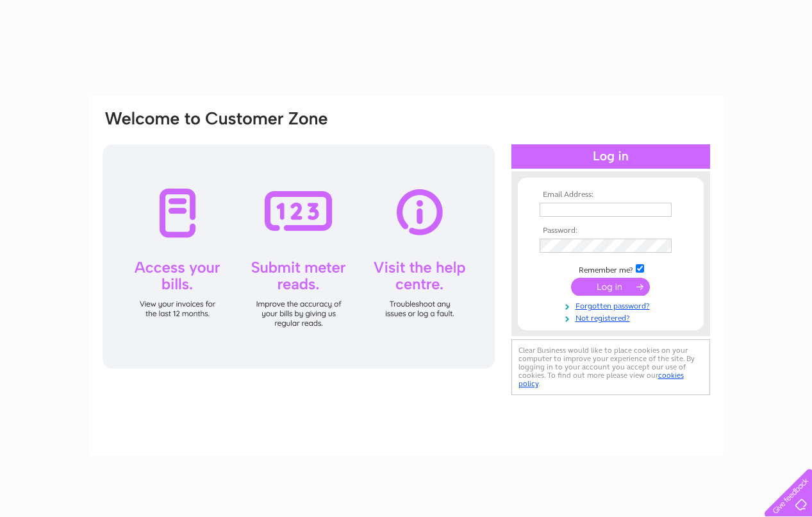 This screenshot has height=517, width=812. What do you see at coordinates (612, 317) in the screenshot?
I see `a: Not registered?` at bounding box center [612, 317].